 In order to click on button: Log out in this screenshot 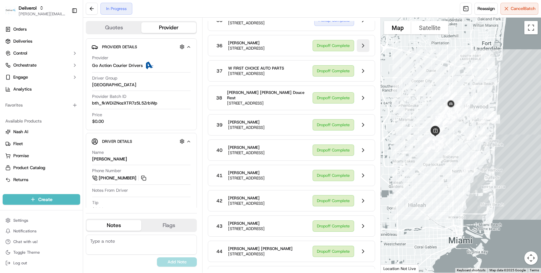, I will do `click(41, 263)`.